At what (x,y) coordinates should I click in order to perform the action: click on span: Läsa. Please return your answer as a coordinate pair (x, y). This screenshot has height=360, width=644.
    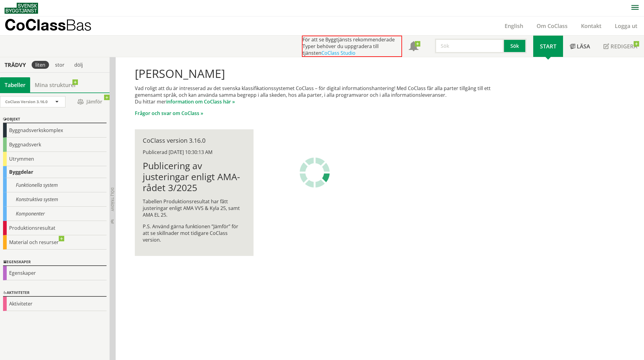
    Looking at the image, I should click on (584, 46).